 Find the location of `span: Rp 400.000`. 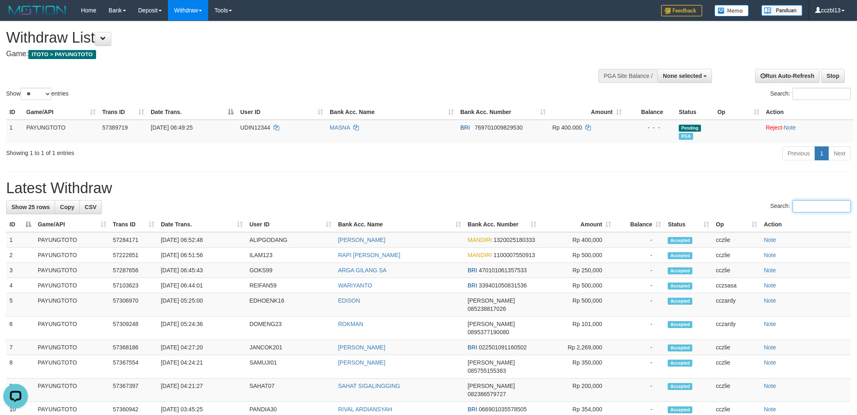

span: Rp 400.000 is located at coordinates (567, 128).